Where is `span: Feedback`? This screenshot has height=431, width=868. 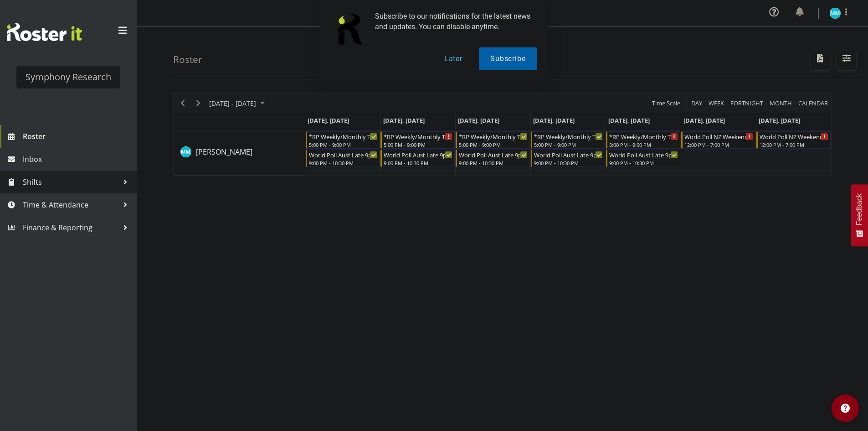
span: Feedback is located at coordinates (859, 209).